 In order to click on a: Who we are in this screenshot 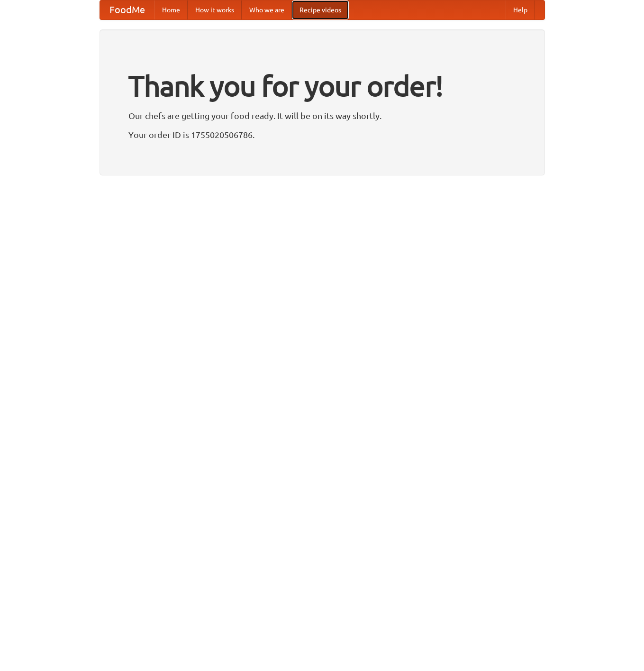, I will do `click(267, 10)`.